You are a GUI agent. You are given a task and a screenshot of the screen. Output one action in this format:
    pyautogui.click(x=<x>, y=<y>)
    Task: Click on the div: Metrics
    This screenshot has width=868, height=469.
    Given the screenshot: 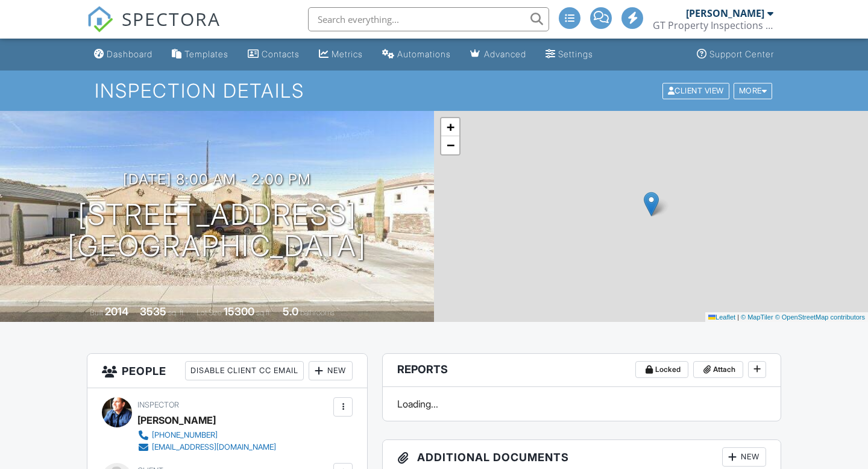 What is the action you would take?
    pyautogui.click(x=348, y=53)
    